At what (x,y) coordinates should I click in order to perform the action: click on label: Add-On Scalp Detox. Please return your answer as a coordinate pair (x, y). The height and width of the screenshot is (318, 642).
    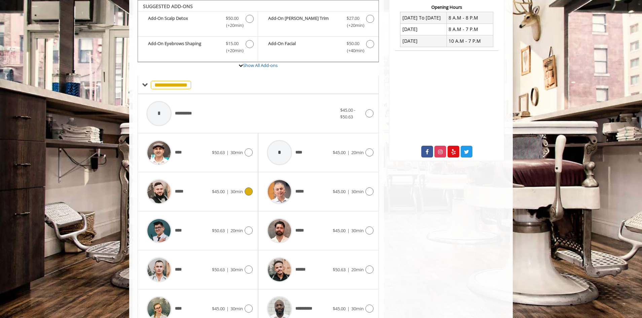
    Looking at the image, I should click on (198, 23).